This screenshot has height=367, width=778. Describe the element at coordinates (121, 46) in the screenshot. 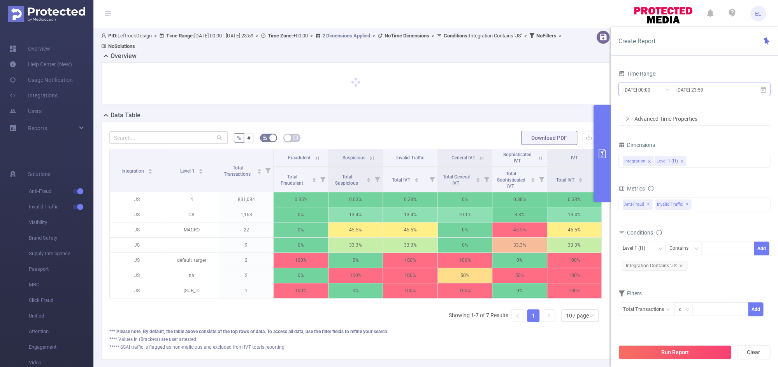

I see `b: No Solutions` at that location.